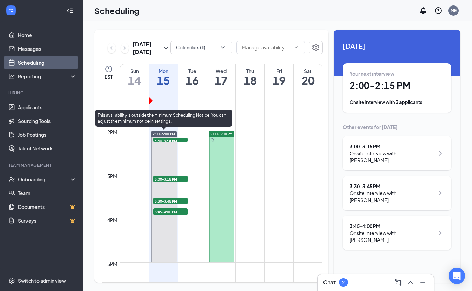 Image resolution: width=472 pixels, height=291 pixels. Describe the element at coordinates (170, 212) in the screenshot. I see `span: 3:45-4:00 PM` at that location.